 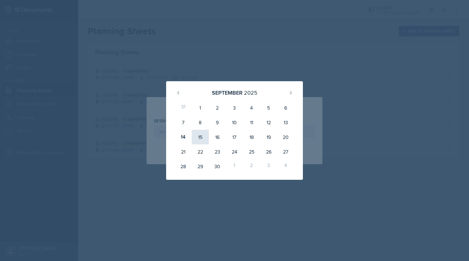 I want to click on div: 22, so click(x=200, y=152).